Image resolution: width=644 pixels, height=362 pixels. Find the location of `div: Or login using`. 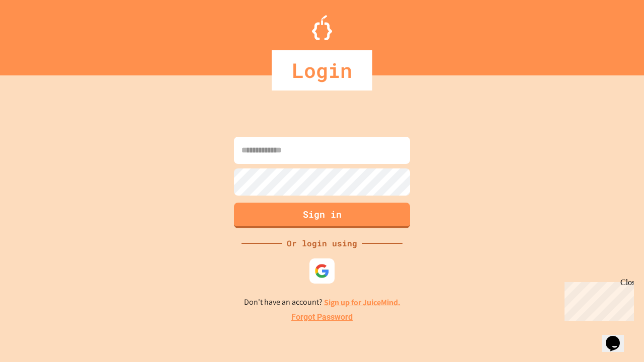

div: Or login using is located at coordinates (322, 243).